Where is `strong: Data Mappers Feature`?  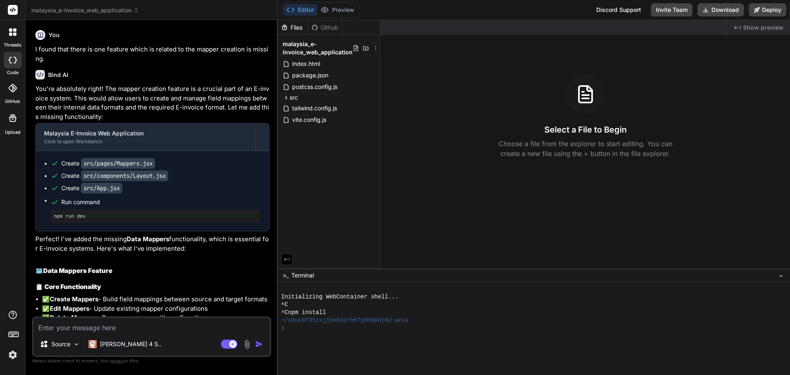
strong: Data Mappers Feature is located at coordinates (78, 270).